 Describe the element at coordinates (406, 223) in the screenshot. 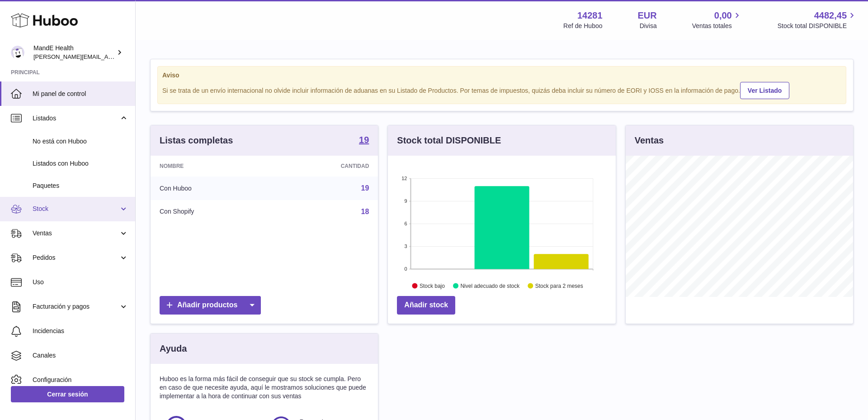

I see `text: 6` at that location.